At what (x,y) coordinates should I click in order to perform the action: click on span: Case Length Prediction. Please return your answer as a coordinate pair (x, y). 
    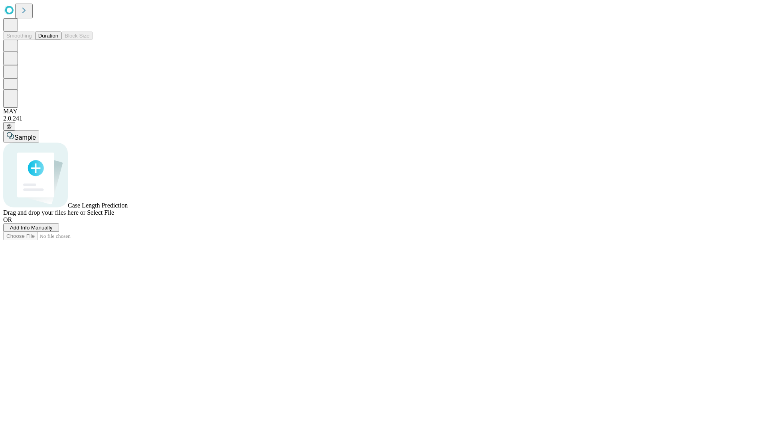
    Looking at the image, I should click on (98, 205).